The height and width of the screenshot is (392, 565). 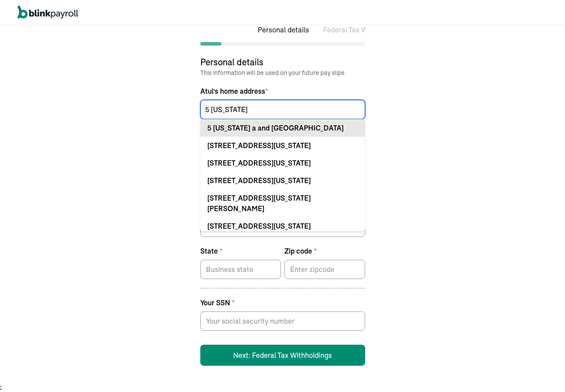 I want to click on button: Next: Federal Tax Withholdings, so click(x=283, y=355).